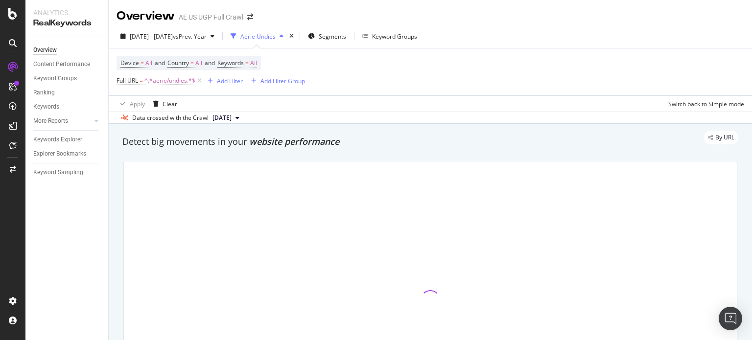 This screenshot has width=752, height=340. I want to click on span: Country, so click(178, 63).